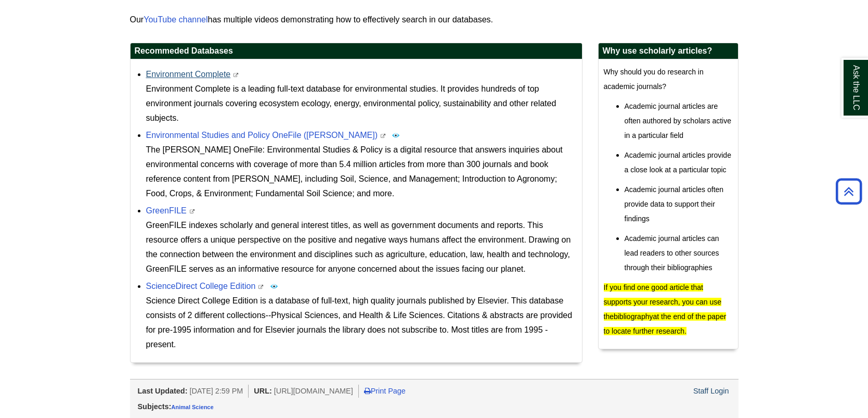 The height and width of the screenshot is (418, 868). I want to click on span: If you find one good article that supports your research, you can use the, so click(663, 302).